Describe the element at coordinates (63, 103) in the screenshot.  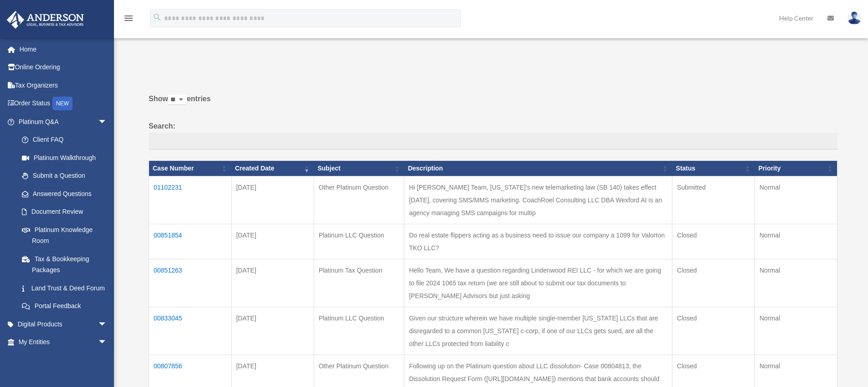
I see `a: Order StatusNEW` at that location.